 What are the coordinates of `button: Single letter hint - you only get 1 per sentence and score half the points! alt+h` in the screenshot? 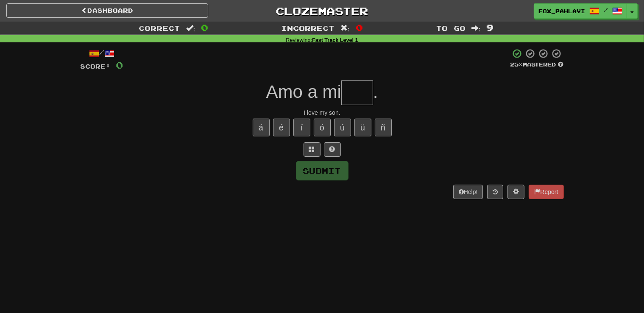 It's located at (332, 149).